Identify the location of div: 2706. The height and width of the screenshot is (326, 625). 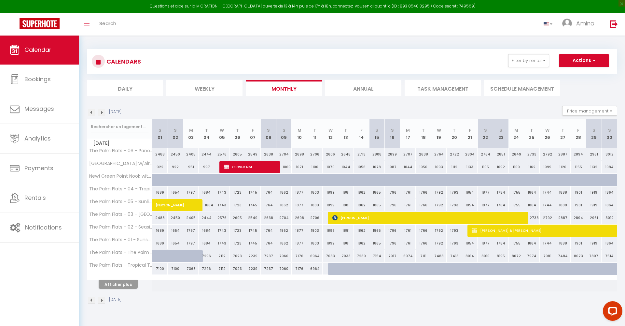
(315, 217).